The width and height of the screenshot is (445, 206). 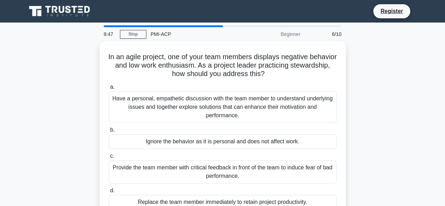 I want to click on span: d., so click(x=112, y=190).